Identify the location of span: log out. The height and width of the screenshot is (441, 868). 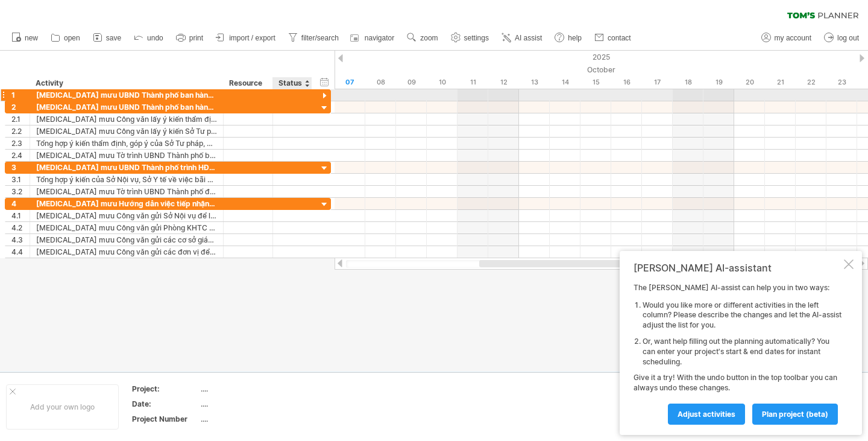
(848, 38).